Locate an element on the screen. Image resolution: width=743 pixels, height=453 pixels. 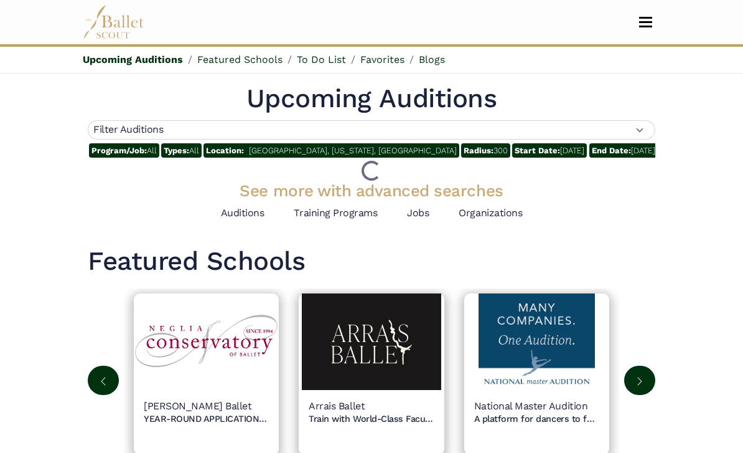
h1: Upcoming Auditions is located at coordinates (372, 98).